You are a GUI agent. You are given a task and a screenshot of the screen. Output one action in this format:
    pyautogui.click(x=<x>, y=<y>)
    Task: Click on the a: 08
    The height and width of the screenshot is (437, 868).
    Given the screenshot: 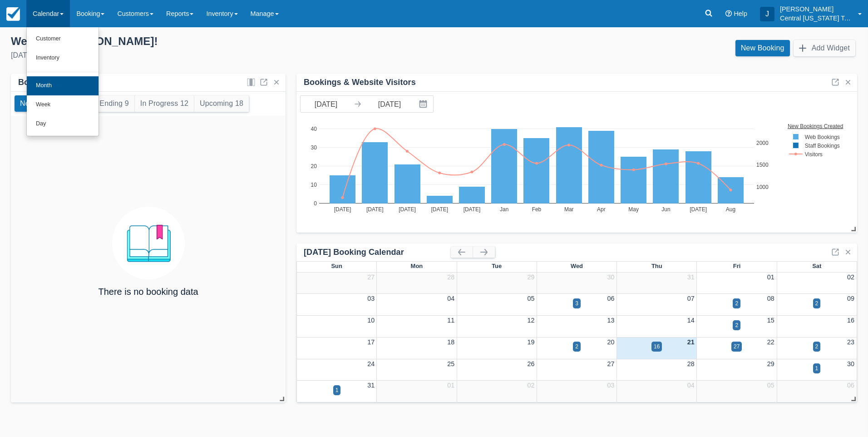 What is the action you would take?
    pyautogui.click(x=771, y=298)
    